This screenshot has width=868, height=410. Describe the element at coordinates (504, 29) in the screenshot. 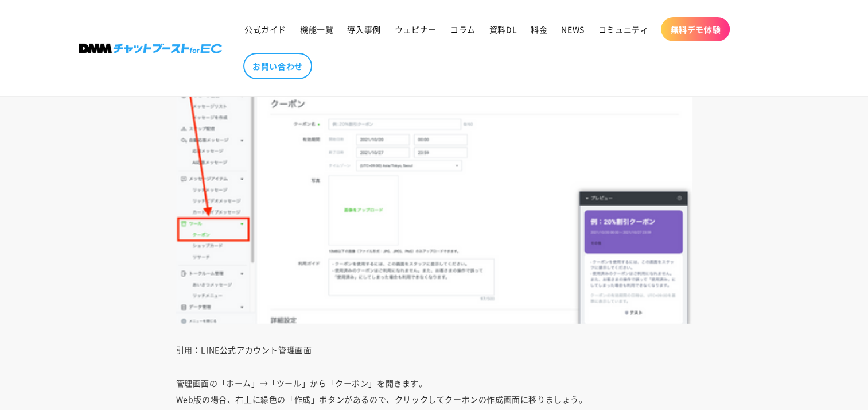

I see `span: 資料DL` at that location.